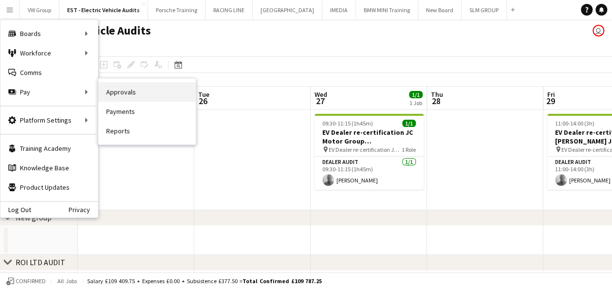  Describe the element at coordinates (49, 34) in the screenshot. I see `div: Boards` at that location.